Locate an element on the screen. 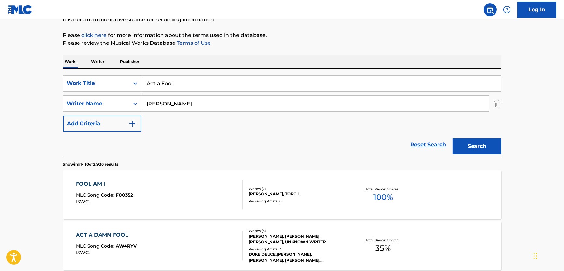 The height and width of the screenshot is (271, 564). img: help is located at coordinates (507, 10).